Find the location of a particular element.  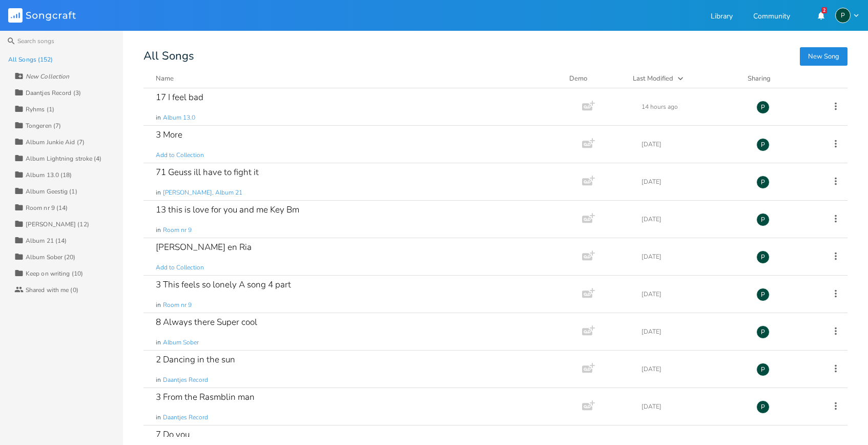

button: Name is located at coordinates (356, 78).